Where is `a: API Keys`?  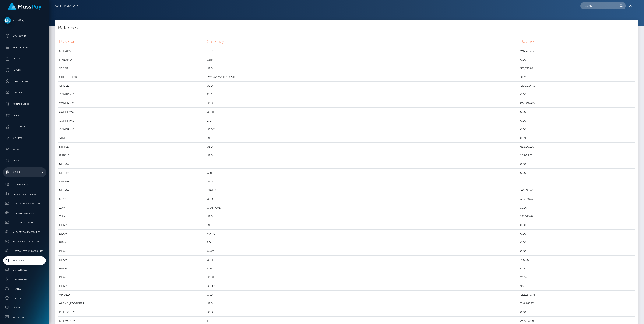
a: API Keys is located at coordinates (24, 138).